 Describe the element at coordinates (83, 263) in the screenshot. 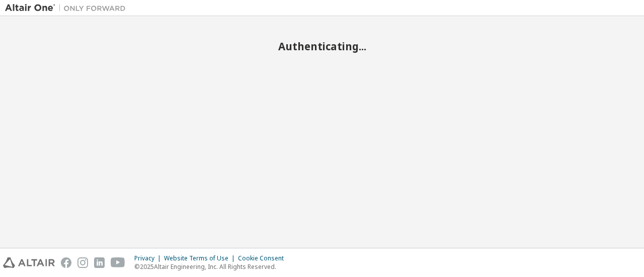

I see `img: instagram.svg` at that location.